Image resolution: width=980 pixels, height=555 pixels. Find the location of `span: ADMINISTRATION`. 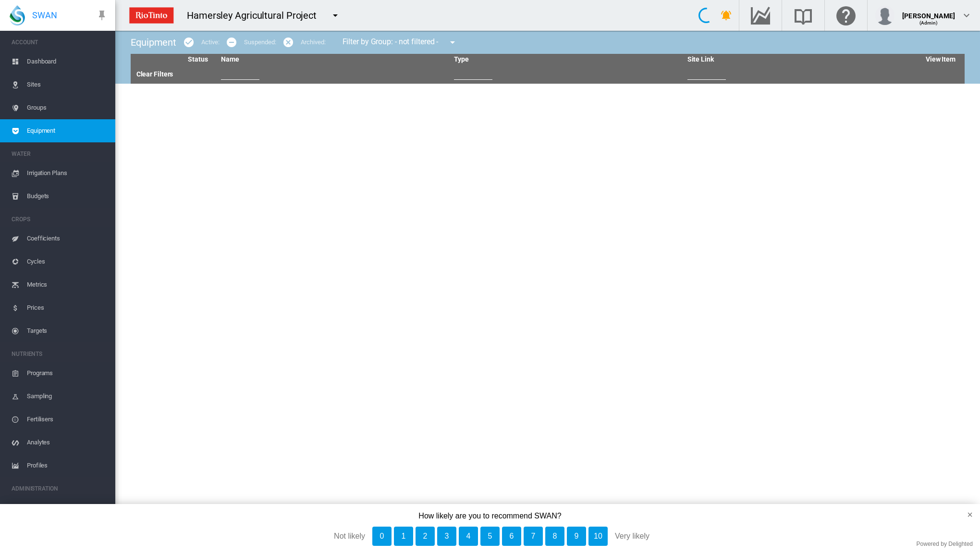

span: ADMINISTRATION is located at coordinates (60, 488).